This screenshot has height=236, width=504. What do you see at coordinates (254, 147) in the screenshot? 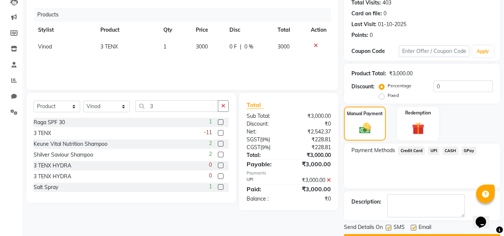
I see `span: CGST` at bounding box center [254, 147].